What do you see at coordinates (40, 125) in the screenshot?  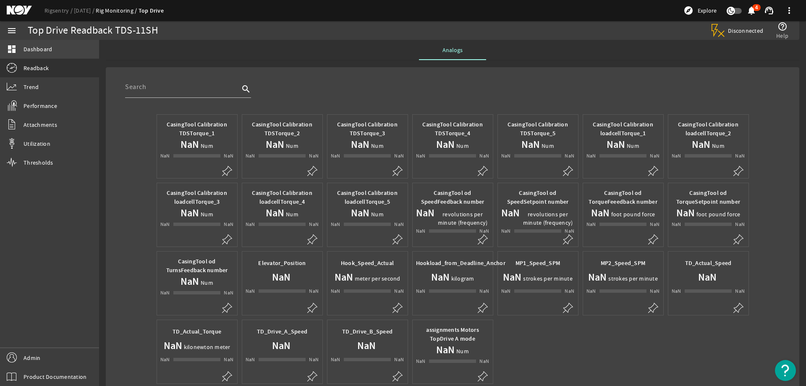 I see `span: Attachments` at bounding box center [40, 125].